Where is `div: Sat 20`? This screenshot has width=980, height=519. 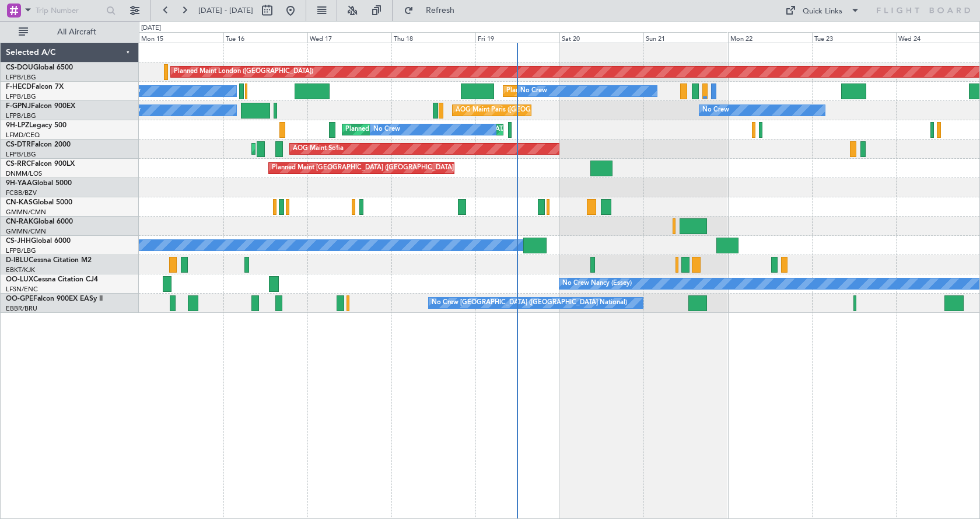
div: Sat 20 is located at coordinates (602, 37).